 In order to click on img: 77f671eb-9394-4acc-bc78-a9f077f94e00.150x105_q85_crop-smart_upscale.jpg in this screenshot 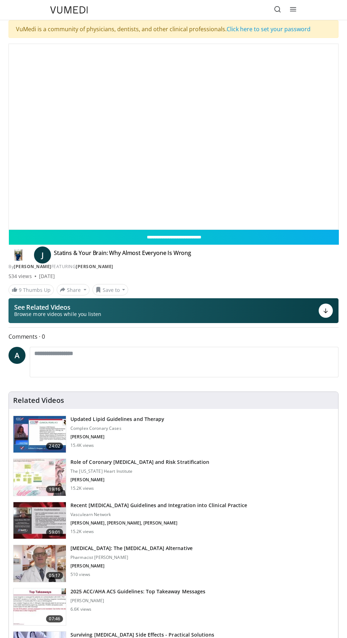, I will do `click(40, 434)`.